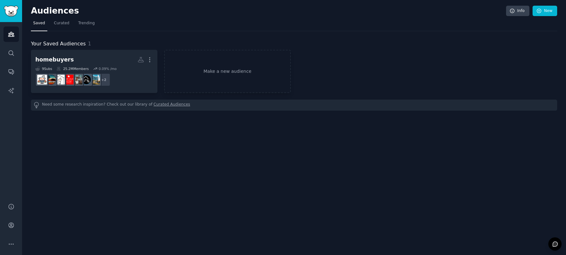 Image resolution: width=566 pixels, height=255 pixels. What do you see at coordinates (545, 11) in the screenshot?
I see `a: New` at bounding box center [545, 11].